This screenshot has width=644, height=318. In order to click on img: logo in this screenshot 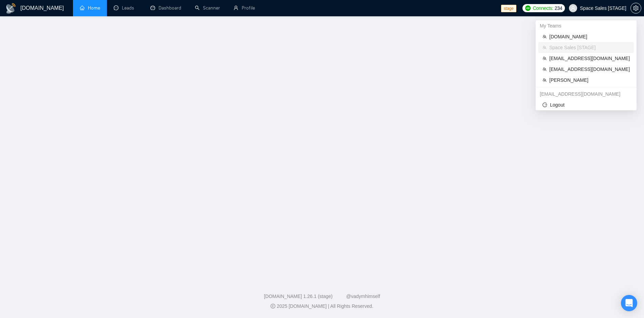, I will do `click(11, 8)`.